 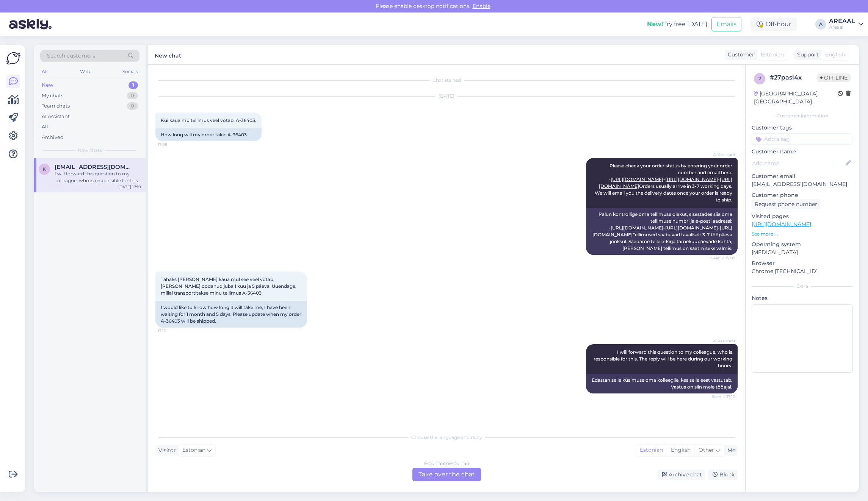 What do you see at coordinates (726, 24) in the screenshot?
I see `button: Emails` at bounding box center [726, 24].